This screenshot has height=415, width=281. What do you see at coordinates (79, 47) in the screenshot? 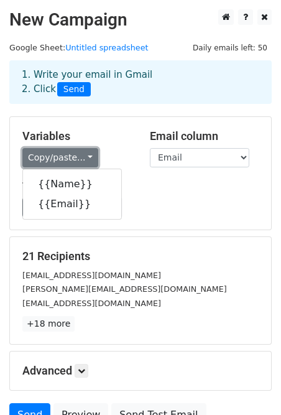
I see `small: Google Sheet:` at bounding box center [79, 47].